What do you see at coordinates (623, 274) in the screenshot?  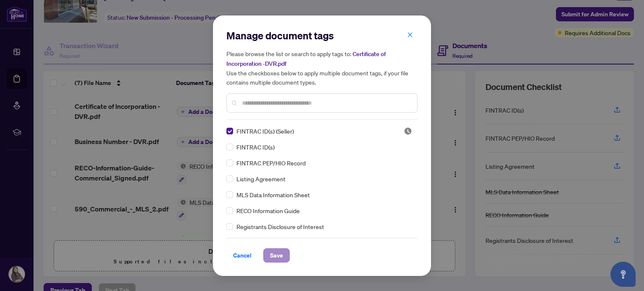 I see `button: Open asap` at bounding box center [623, 274].